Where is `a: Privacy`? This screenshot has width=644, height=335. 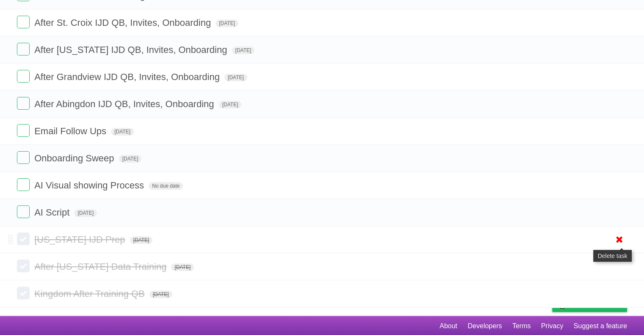 a: Privacy is located at coordinates (552, 326).